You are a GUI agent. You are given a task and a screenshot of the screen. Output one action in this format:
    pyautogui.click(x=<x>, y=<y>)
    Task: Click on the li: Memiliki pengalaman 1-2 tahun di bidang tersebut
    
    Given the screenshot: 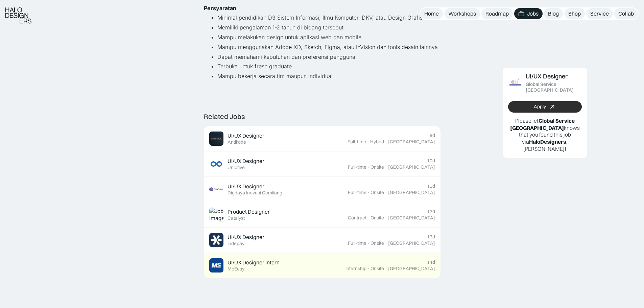 What is the action you would take?
    pyautogui.click(x=329, y=28)
    